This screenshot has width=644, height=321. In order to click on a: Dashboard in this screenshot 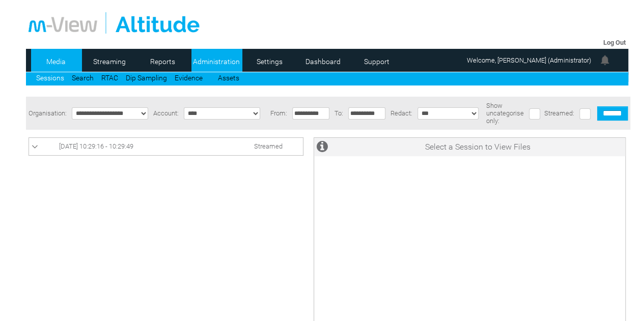, I will do `click(323, 62)`.